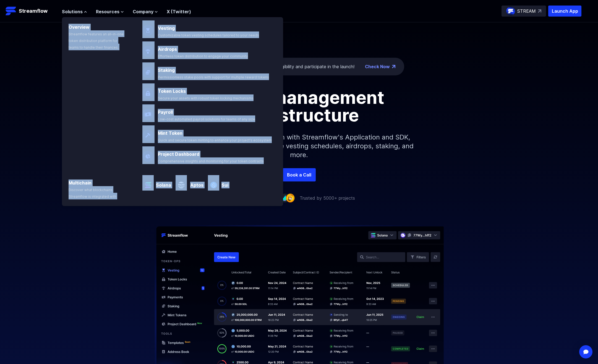  What do you see at coordinates (211, 161) in the screenshot?
I see `span: Comprehensive insights and monitoring for your token contracts` at bounding box center [211, 161].